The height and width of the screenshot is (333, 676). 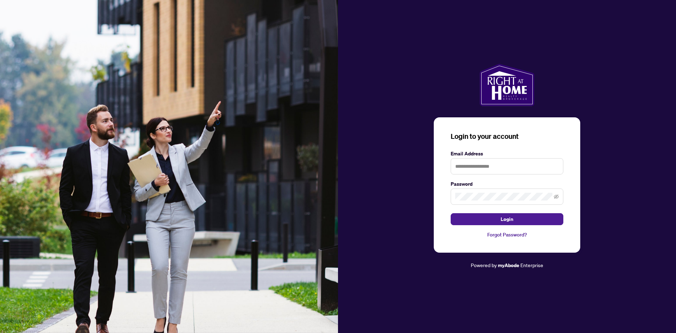 I want to click on h3: Login to your account, so click(x=507, y=136).